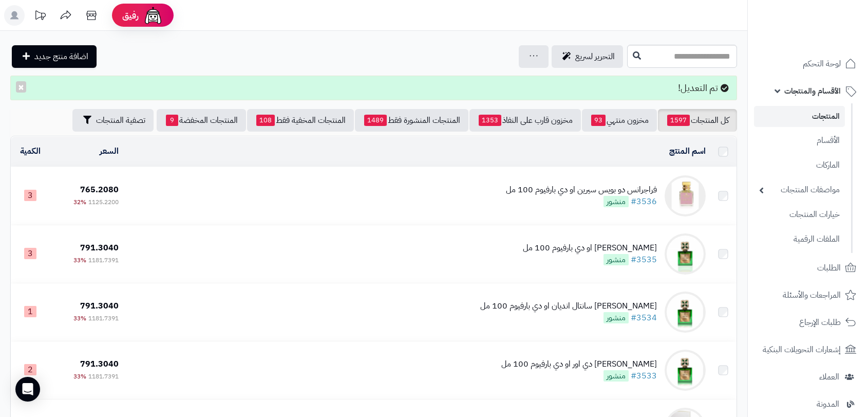  What do you see at coordinates (525, 120) in the screenshot?
I see `a: مخزون قارب على النفاذ1353` at bounding box center [525, 120].